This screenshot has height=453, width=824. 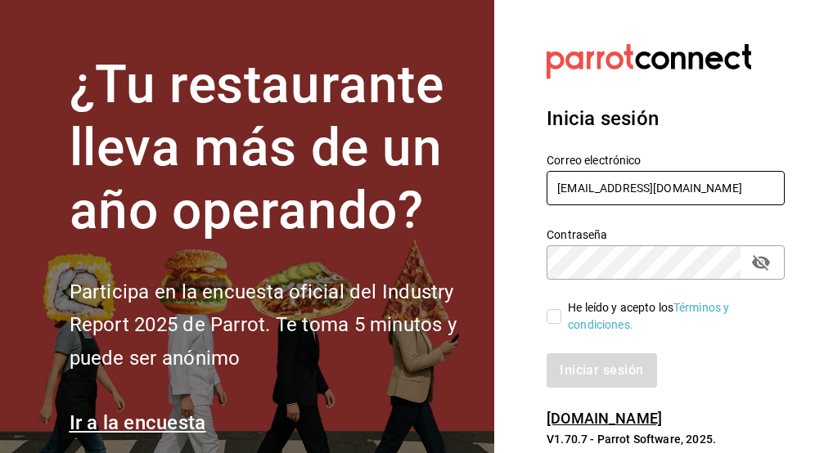 What do you see at coordinates (272, 148) in the screenshot?
I see `h1: ¿Tu restaurante lleva más de un año operando?` at bounding box center [272, 148].